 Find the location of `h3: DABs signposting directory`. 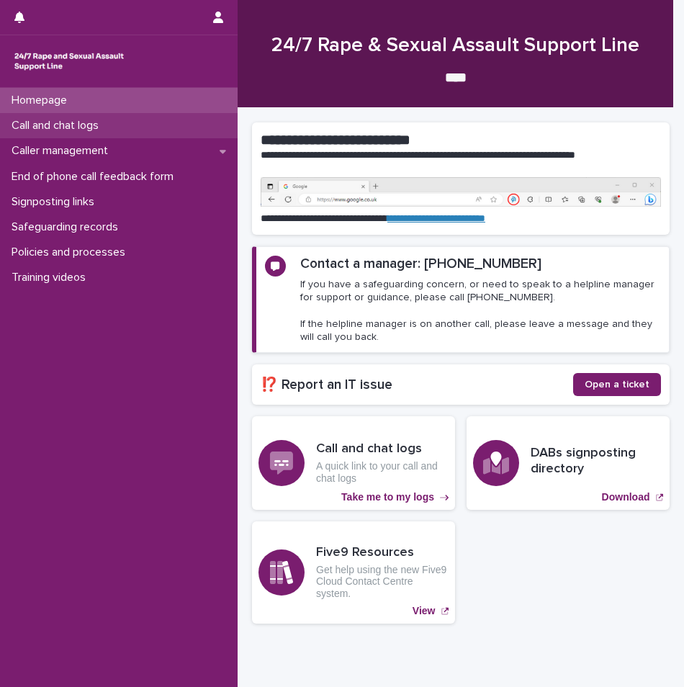

h3: DABs signposting directory is located at coordinates (597, 461).